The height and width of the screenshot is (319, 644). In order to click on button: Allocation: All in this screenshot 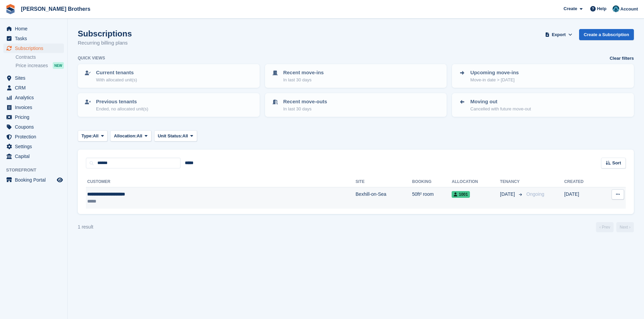, I will do `click(131, 136)`.